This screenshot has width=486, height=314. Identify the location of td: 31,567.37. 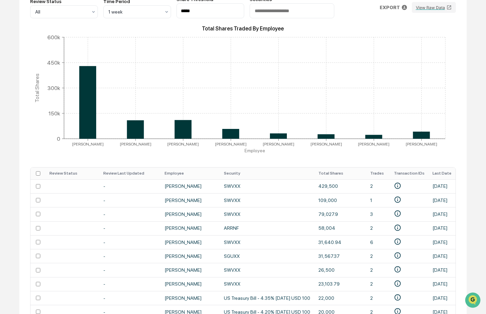
(340, 256).